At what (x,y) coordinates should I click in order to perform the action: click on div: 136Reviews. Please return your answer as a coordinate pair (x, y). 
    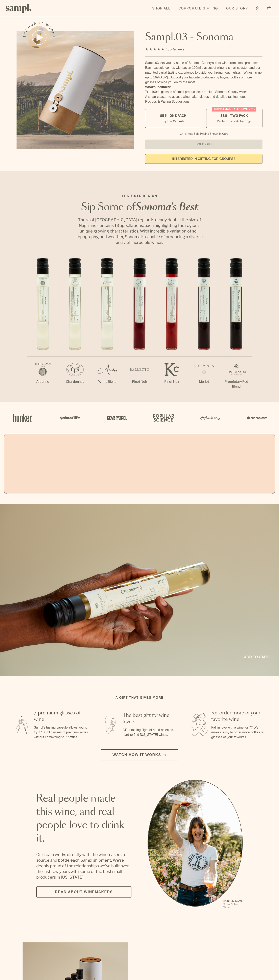
    Looking at the image, I should click on (165, 49).